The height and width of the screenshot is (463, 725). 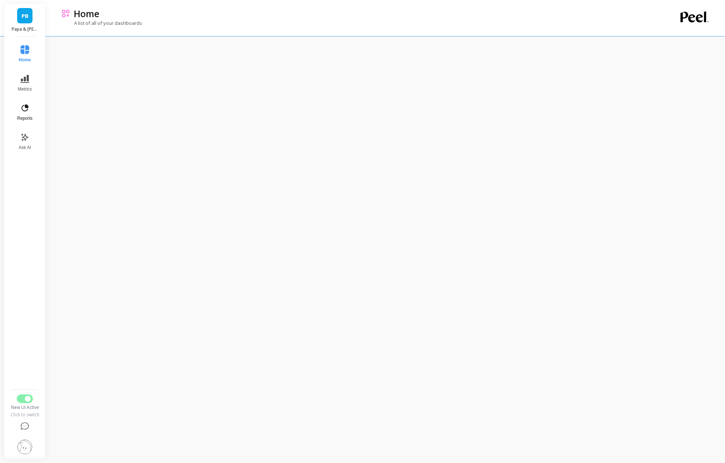 What do you see at coordinates (86, 13) in the screenshot?
I see `p: Home` at bounding box center [86, 13].